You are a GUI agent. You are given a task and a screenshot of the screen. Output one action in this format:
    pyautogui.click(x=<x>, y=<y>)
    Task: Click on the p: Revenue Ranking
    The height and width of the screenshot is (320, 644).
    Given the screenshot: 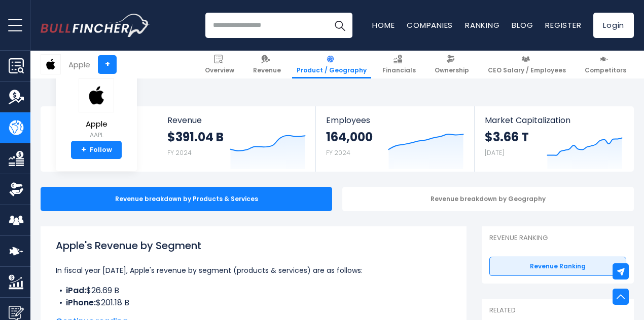 What is the action you would take?
    pyautogui.click(x=557, y=238)
    